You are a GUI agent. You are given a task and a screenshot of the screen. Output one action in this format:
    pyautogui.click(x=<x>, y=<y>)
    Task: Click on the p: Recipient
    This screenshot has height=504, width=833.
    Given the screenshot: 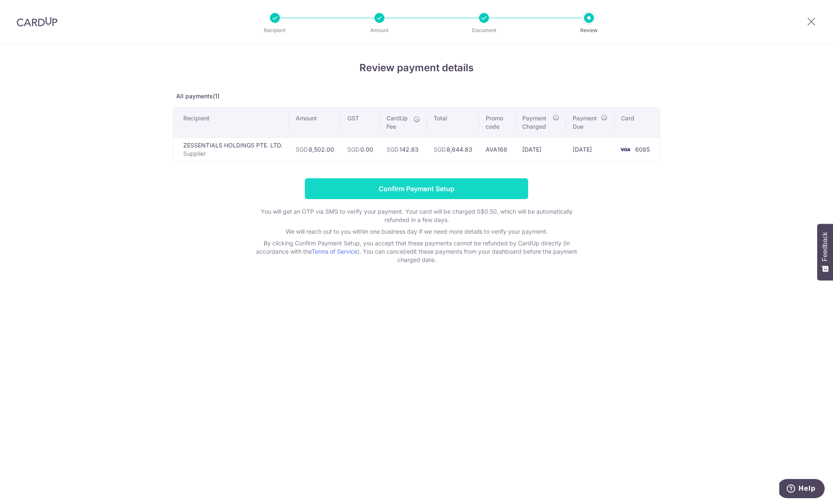 What is the action you would take?
    pyautogui.click(x=275, y=30)
    